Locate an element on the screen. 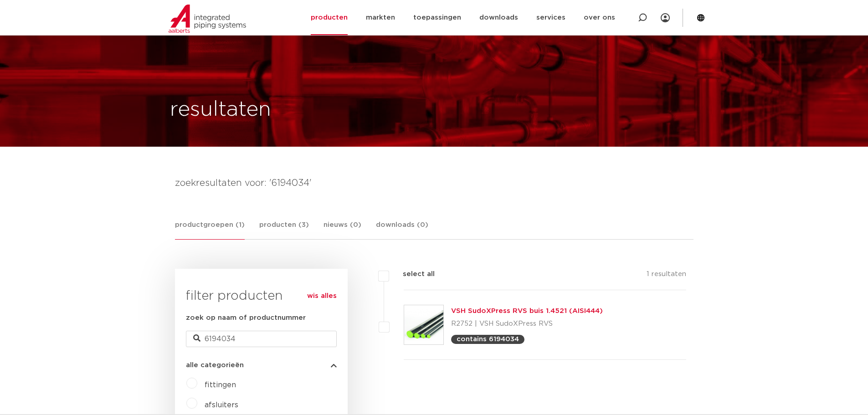 Image resolution: width=868 pixels, height=415 pixels. p: contains 6194034 is located at coordinates (488, 339).